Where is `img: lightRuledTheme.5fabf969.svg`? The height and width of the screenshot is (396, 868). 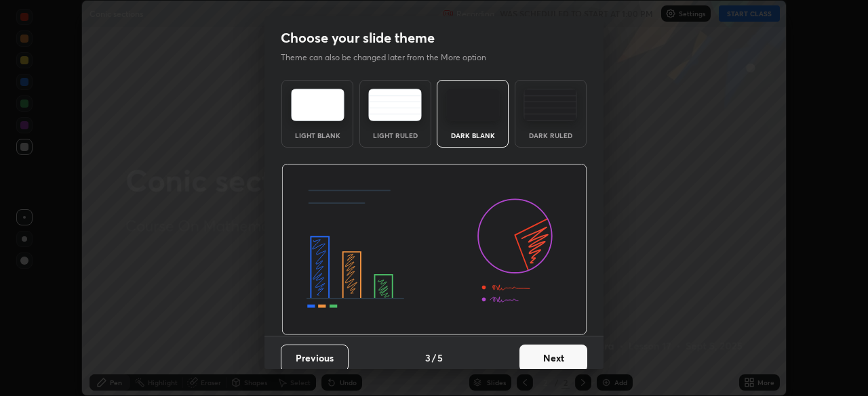 img: lightRuledTheme.5fabf969.svg is located at coordinates (395, 105).